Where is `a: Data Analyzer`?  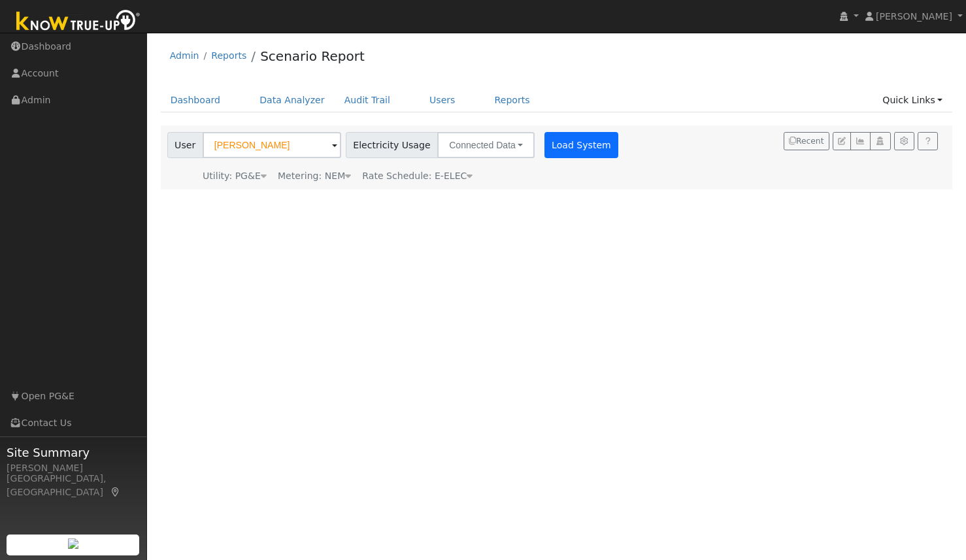 a: Data Analyzer is located at coordinates (292, 100).